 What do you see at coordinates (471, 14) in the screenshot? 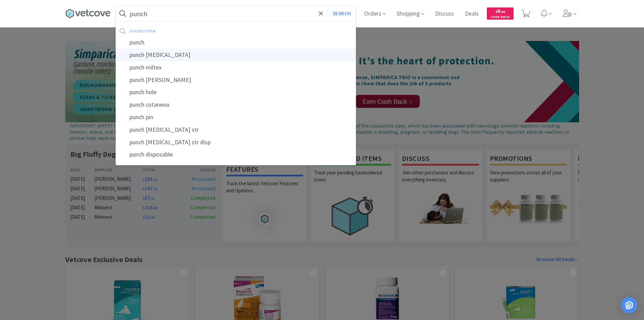
I see `a: Deals` at bounding box center [471, 14].